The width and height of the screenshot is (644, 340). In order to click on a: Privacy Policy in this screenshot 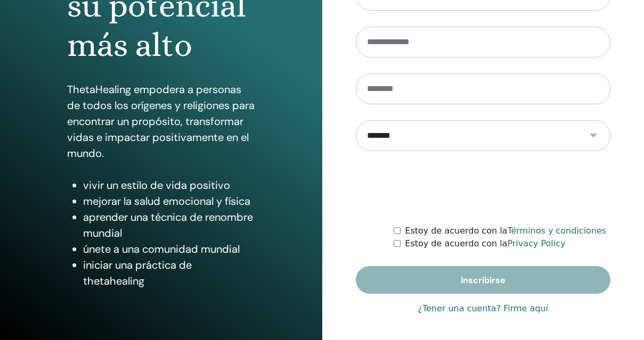, I will do `click(536, 243)`.